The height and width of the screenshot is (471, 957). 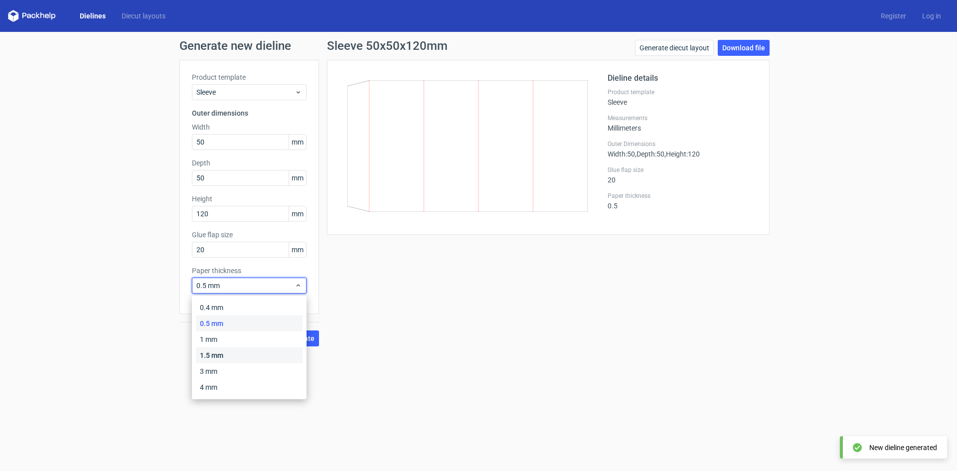 What do you see at coordinates (682, 97) in the screenshot?
I see `div: Sleeve` at bounding box center [682, 97].